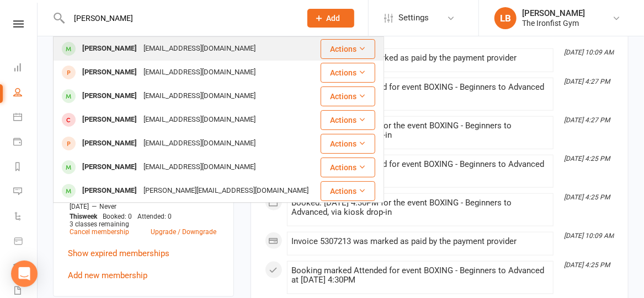  Describe the element at coordinates (83, 217) in the screenshot. I see `div: week` at that location.